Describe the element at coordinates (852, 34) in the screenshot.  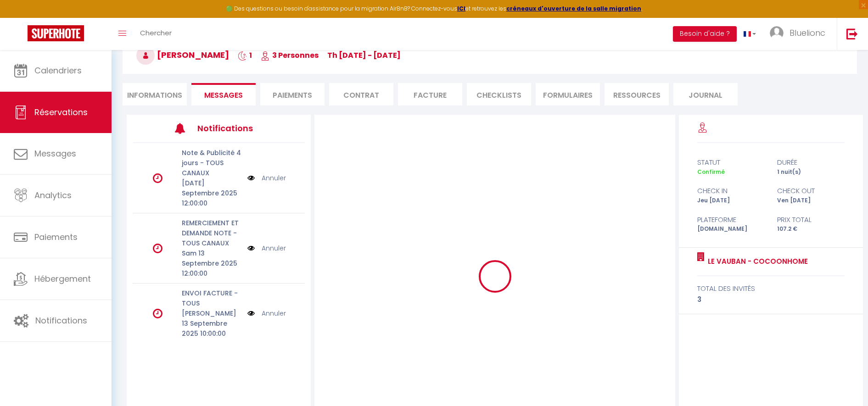
I see `img: logout` at that location.